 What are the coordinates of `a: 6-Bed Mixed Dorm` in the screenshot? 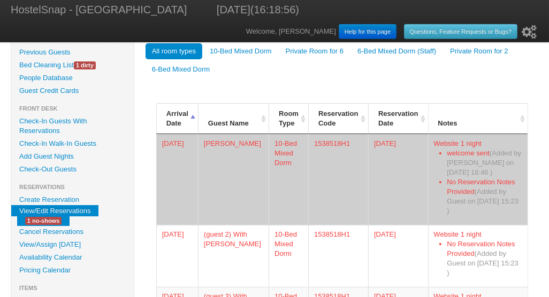 It's located at (181, 70).